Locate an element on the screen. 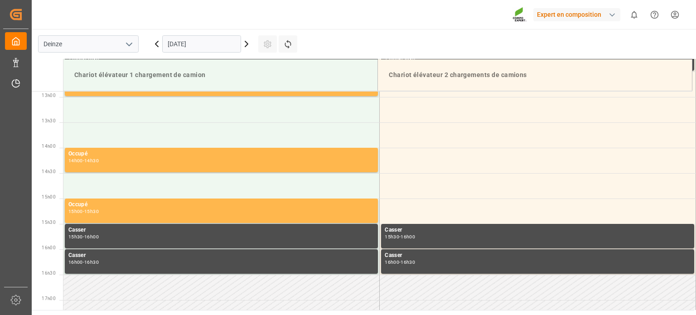 This screenshot has width=696, height=315. font: Chariot élévateur 2 chargements de camions is located at coordinates (457, 75).